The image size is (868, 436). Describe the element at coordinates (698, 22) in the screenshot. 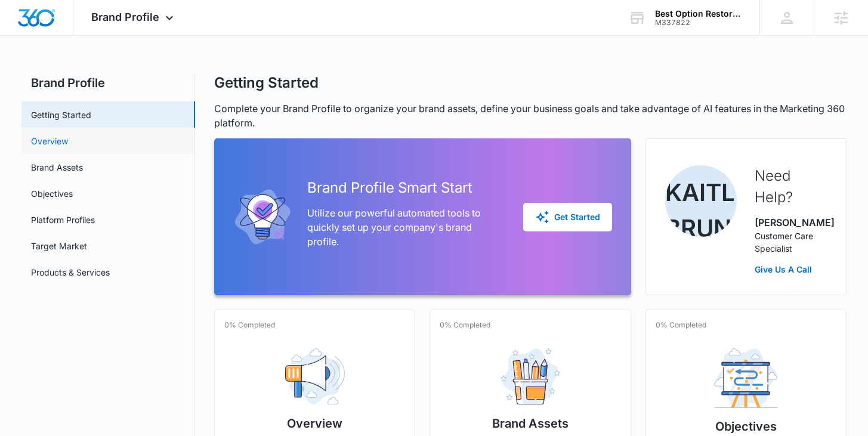

I see `div: account id` at that location.